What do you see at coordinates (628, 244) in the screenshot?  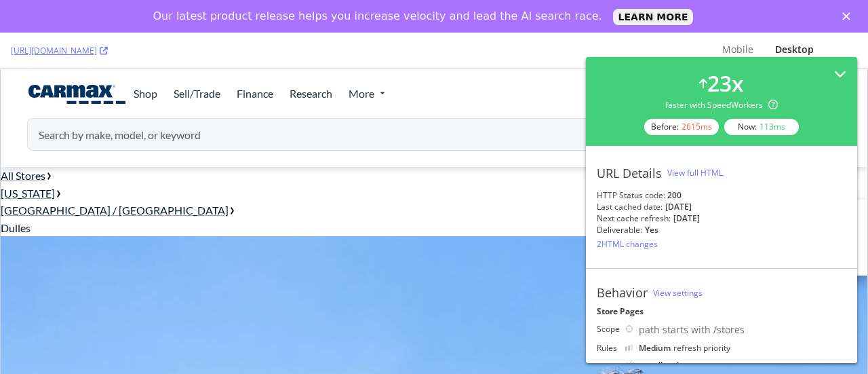 I see `div: 2 HTML changes` at bounding box center [628, 244].